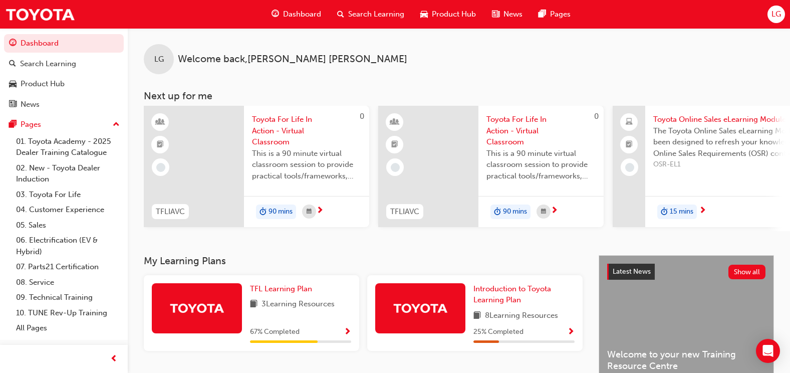 The width and height of the screenshot is (790, 373). Describe the element at coordinates (64, 84) in the screenshot. I see `a: Product Hub` at that location.